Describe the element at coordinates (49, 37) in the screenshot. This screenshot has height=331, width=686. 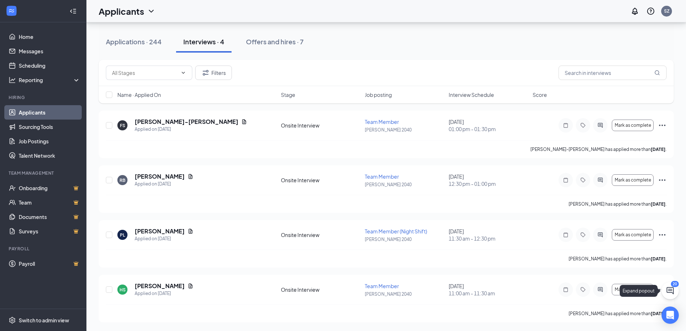
I see `a: Home` at that location.